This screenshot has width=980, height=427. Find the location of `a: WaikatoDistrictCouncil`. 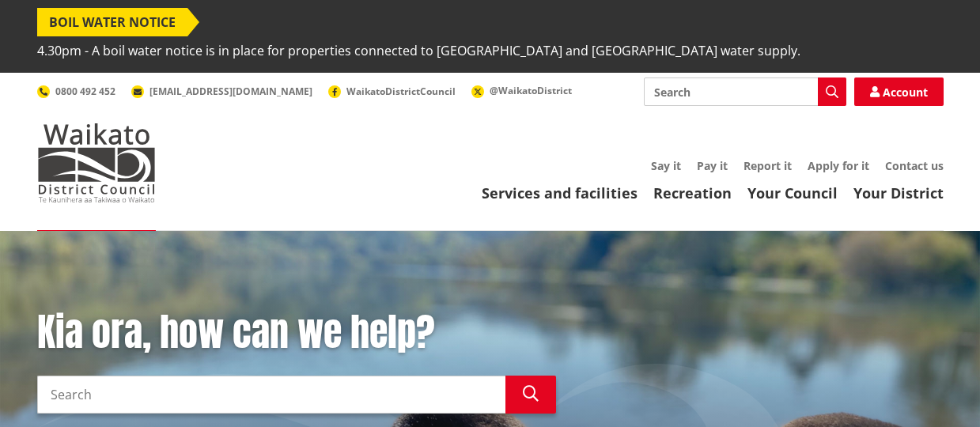

a: WaikatoDistrictCouncil is located at coordinates (392, 91).